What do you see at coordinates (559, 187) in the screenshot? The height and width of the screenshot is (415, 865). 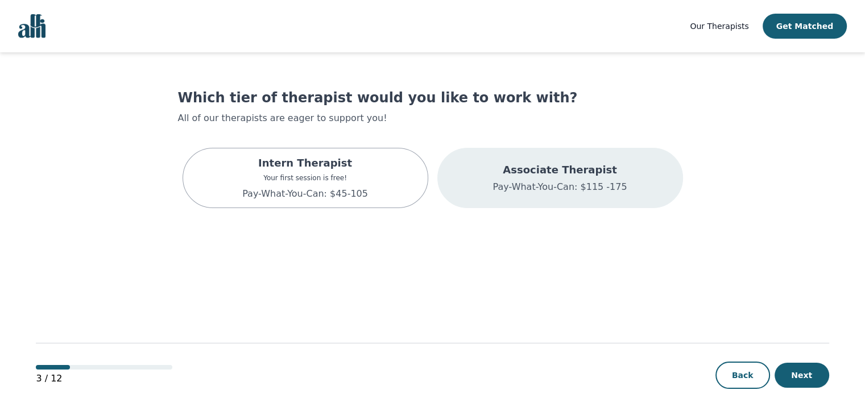 I see `p: Pay-What-You-Can: $115 -175` at bounding box center [559, 187].